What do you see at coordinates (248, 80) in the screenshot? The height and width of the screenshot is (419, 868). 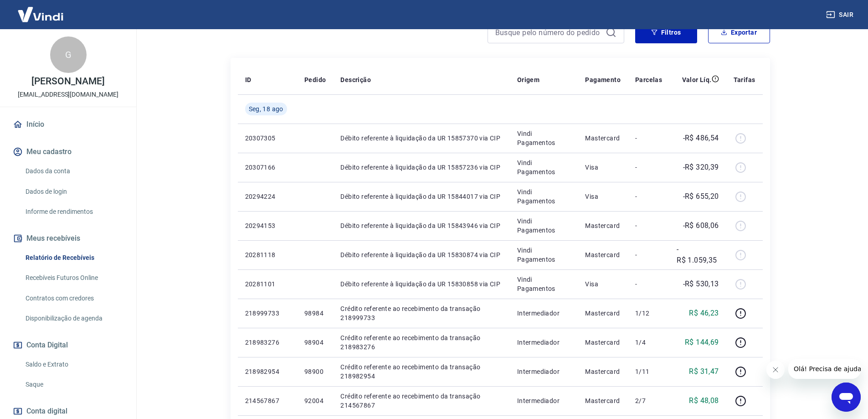 I see `p: ID` at bounding box center [248, 80].